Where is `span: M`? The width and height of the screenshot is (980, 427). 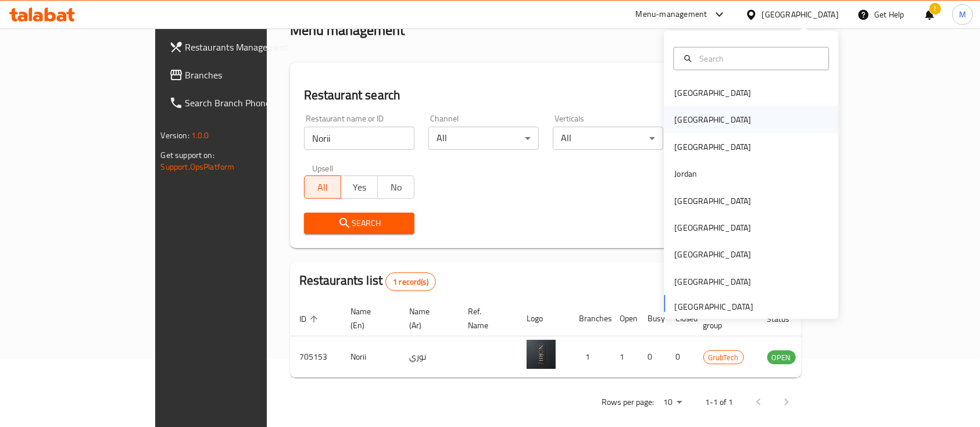 span: M is located at coordinates (962, 14).